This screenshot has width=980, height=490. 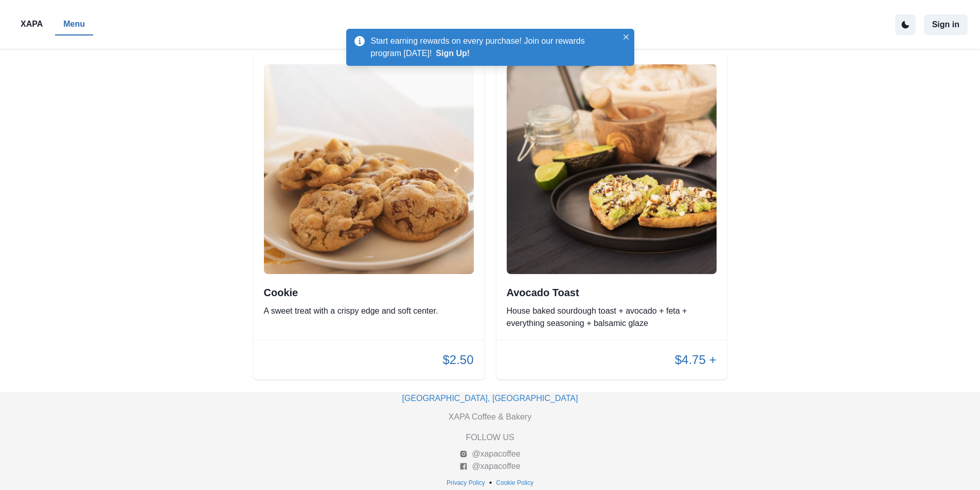 I want to click on p: House baked sourdough toast + avocado + feta + everything seasoning + balsamic glaze, so click(x=612, y=317).